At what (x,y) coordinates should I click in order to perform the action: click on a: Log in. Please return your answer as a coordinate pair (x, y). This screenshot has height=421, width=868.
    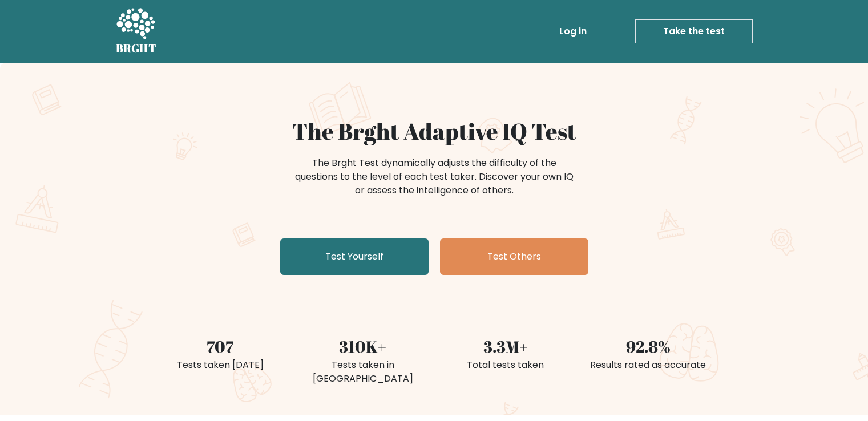
    Looking at the image, I should click on (573, 31).